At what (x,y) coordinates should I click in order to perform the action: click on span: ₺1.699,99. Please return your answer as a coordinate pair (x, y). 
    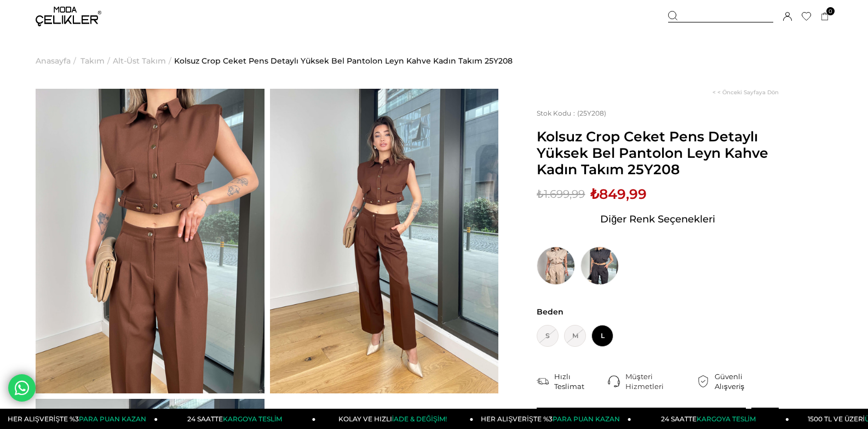
    Looking at the image, I should click on (561, 194).